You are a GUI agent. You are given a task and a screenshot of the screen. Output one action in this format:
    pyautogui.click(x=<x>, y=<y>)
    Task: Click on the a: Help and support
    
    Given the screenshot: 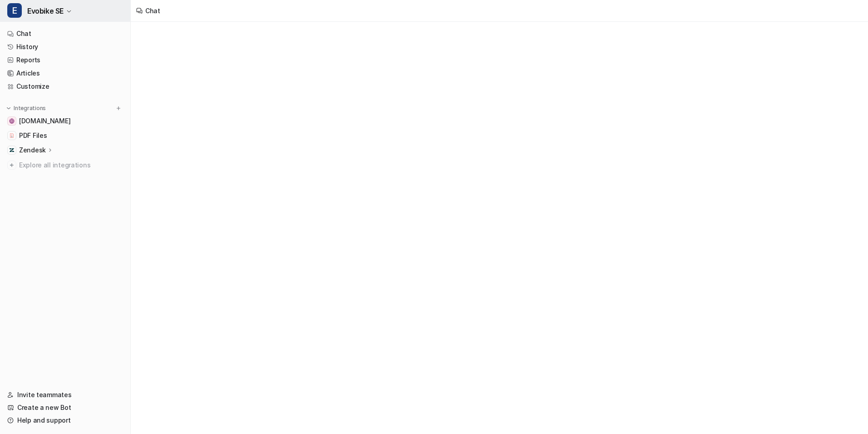 What is the action you would take?
    pyautogui.click(x=64, y=420)
    